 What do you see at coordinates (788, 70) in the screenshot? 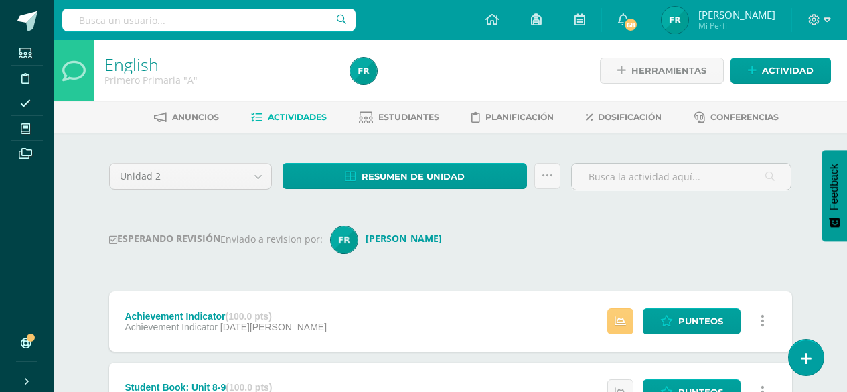
I see `span: Actividad` at bounding box center [788, 70].